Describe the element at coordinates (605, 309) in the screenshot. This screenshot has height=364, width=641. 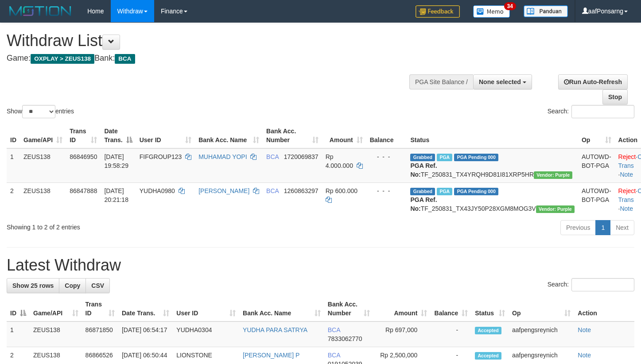
I see `th: Action` at that location.